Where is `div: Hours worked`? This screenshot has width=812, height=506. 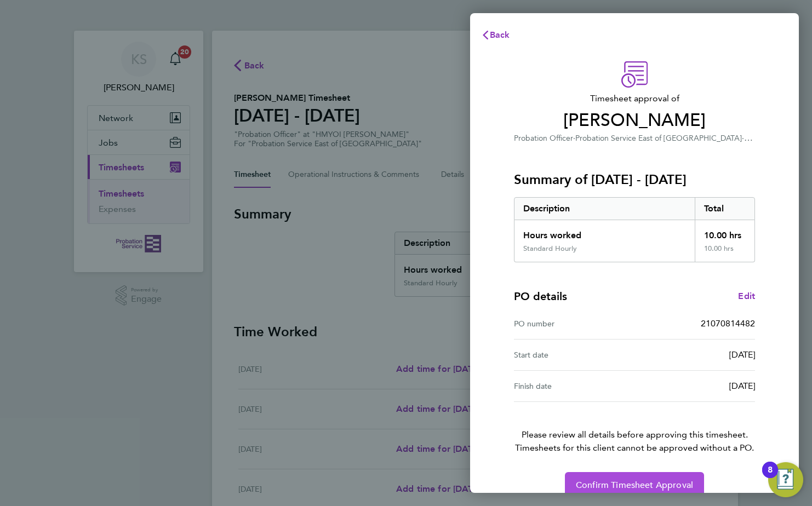
div: Hours worked is located at coordinates (604, 232).